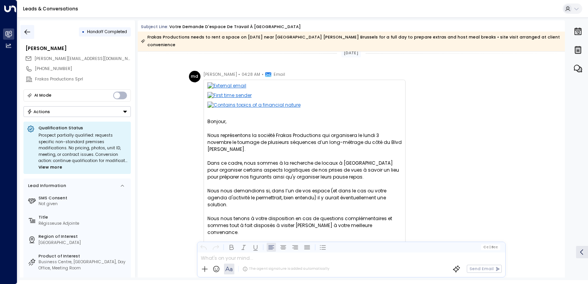  What do you see at coordinates (83, 151) in the screenshot?
I see `div: Prospect partially qualified: requests specific non-standard premises modifications. No pricing, ...` at bounding box center [83, 151].